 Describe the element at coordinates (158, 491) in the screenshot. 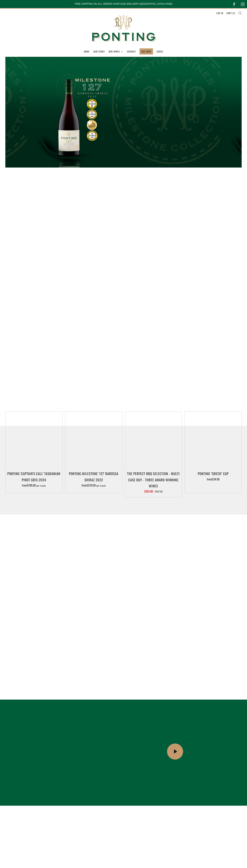

I see `span: $467.00` at that location.